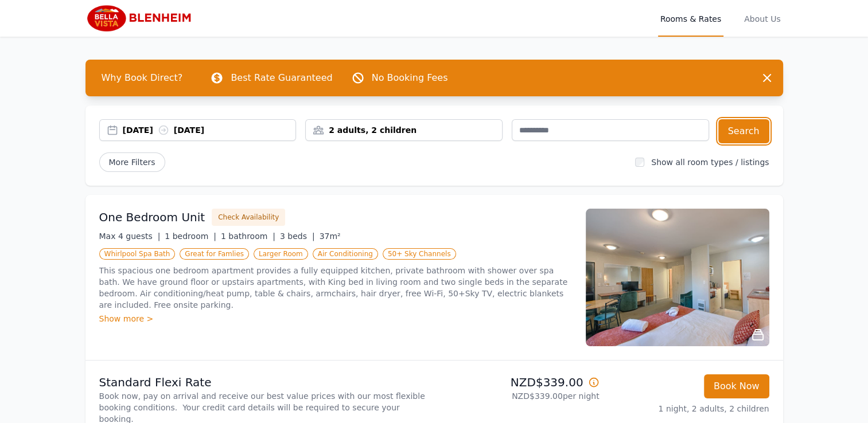 The width and height of the screenshot is (868, 423). Describe the element at coordinates (404, 130) in the screenshot. I see `div: 2 adults, 2 children` at that location.